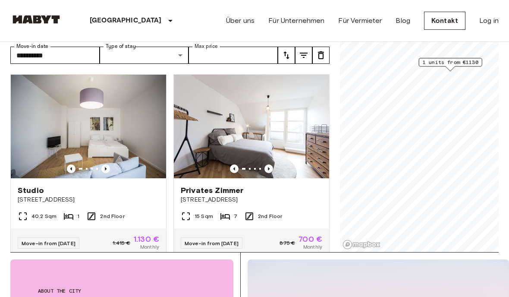  What do you see at coordinates (403, 21) in the screenshot?
I see `a: Blog` at bounding box center [403, 21].